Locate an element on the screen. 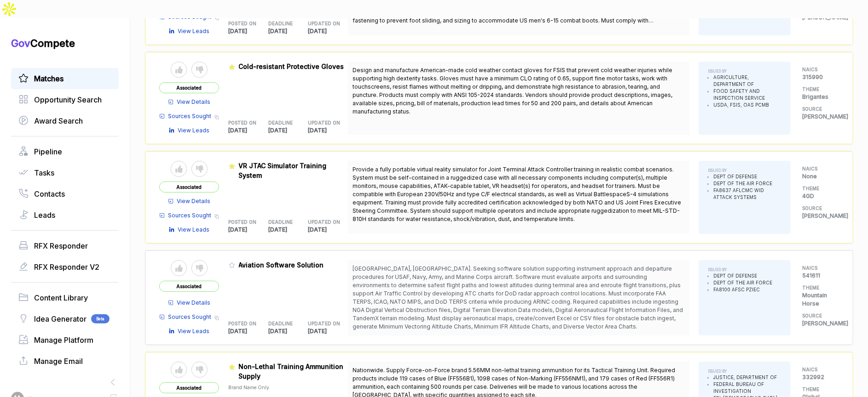 Image resolution: width=868 pixels, height=397 pixels. span: Gov is located at coordinates (21, 43).